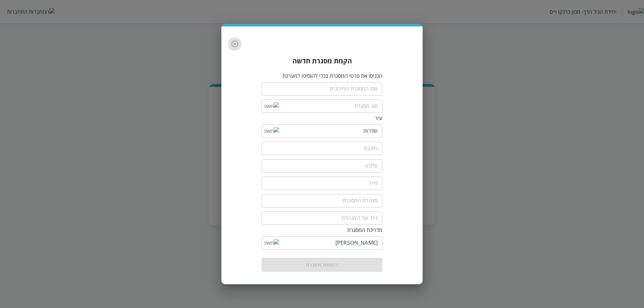  What do you see at coordinates (322, 166) in the screenshot?
I see `input: טלפון` at bounding box center [322, 166].